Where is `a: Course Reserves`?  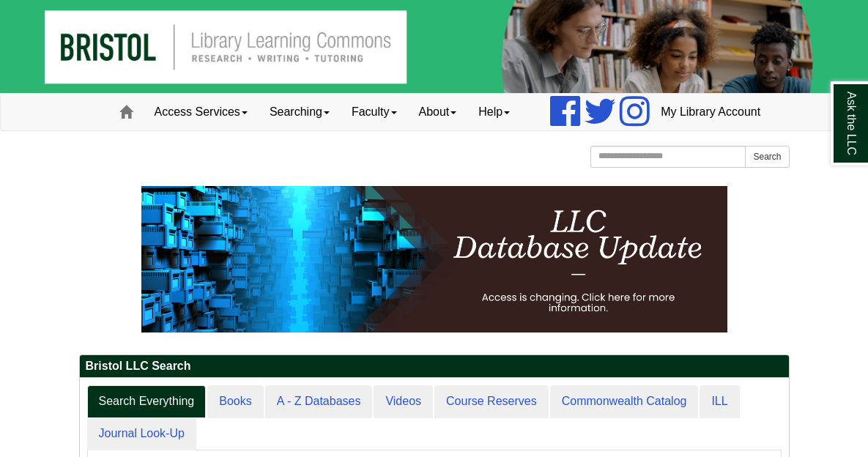 a: Course Reserves is located at coordinates (492, 401).